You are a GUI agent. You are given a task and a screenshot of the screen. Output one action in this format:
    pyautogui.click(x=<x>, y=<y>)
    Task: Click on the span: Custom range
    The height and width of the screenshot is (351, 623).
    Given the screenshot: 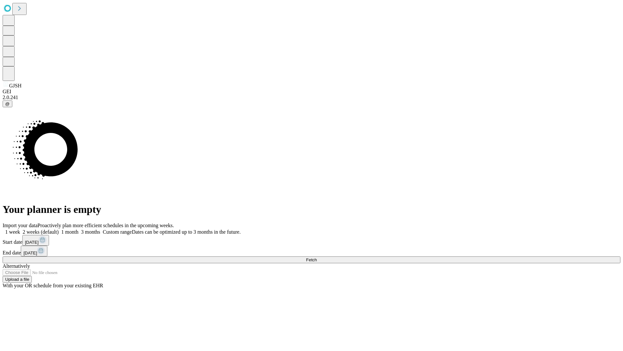 What is the action you would take?
    pyautogui.click(x=117, y=231)
    